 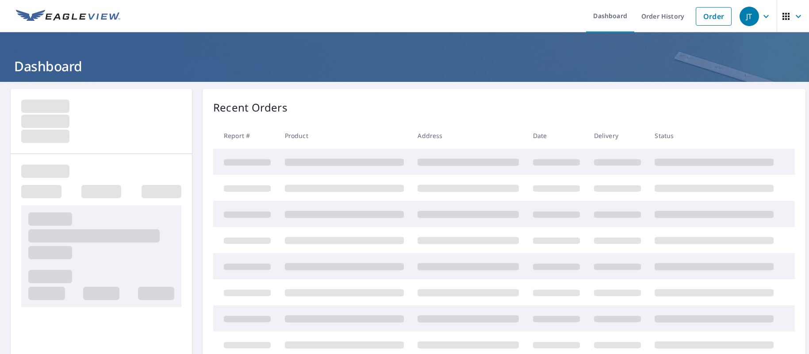 What do you see at coordinates (556, 135) in the screenshot?
I see `th: Date` at bounding box center [556, 135].